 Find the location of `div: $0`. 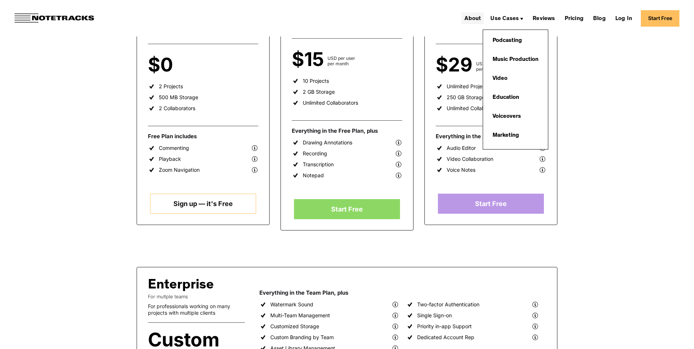

div: $0 is located at coordinates (162, 65).